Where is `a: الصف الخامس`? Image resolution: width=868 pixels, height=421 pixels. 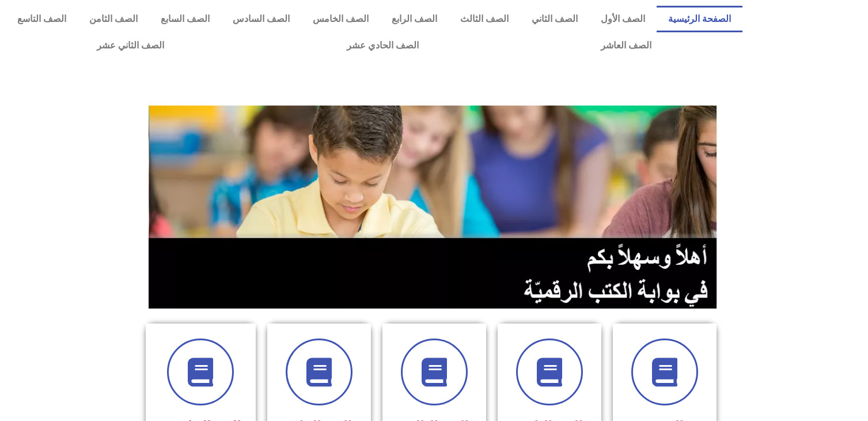
a: الصف الخامس is located at coordinates (341, 19).